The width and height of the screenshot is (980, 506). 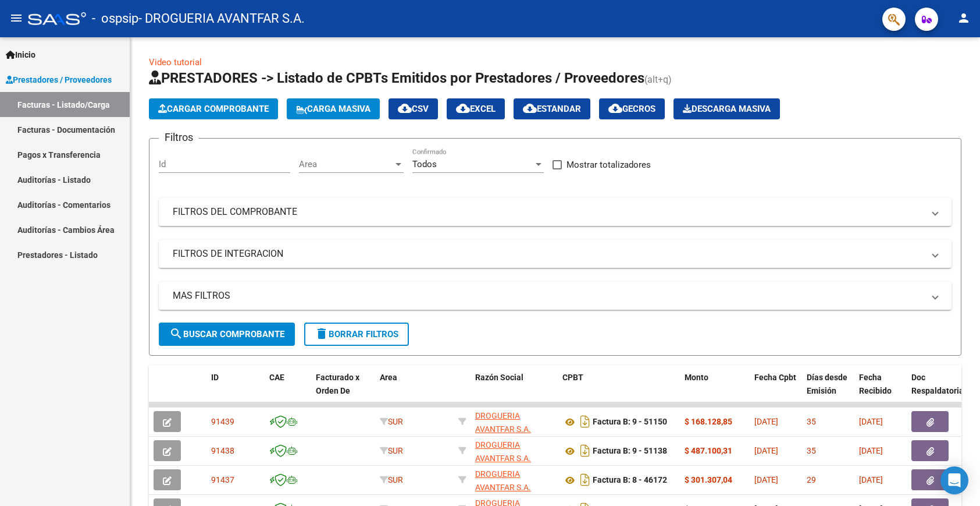 What do you see at coordinates (727, 109) in the screenshot?
I see `span: Descarga Masiva` at bounding box center [727, 109].